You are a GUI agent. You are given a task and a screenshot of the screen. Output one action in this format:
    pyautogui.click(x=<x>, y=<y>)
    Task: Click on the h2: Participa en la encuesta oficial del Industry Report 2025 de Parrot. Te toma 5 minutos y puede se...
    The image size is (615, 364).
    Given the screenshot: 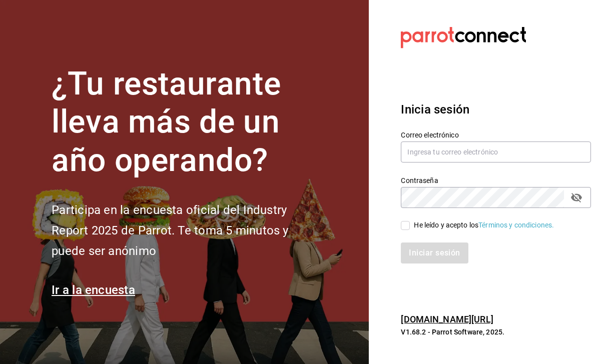 What is the action you would take?
    pyautogui.click(x=186, y=230)
    